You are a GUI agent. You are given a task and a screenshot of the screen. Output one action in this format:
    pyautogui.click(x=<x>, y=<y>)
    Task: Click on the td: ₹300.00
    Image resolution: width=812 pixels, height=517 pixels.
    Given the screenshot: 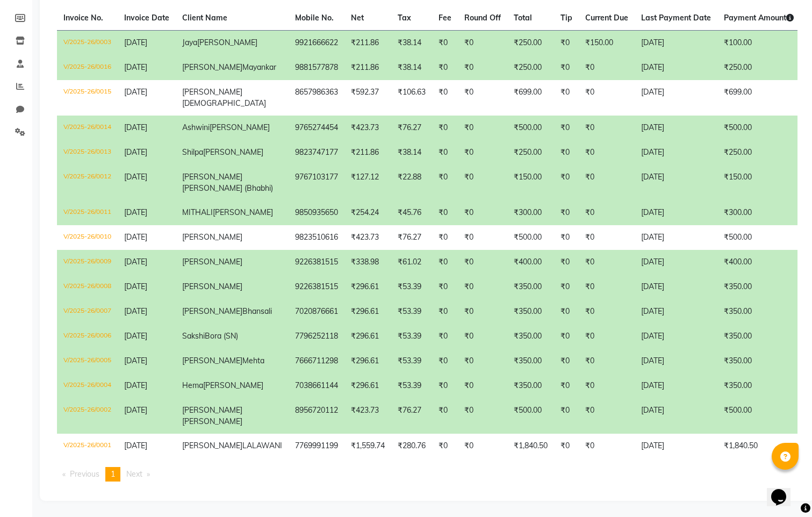 What is the action you would take?
    pyautogui.click(x=530, y=213)
    